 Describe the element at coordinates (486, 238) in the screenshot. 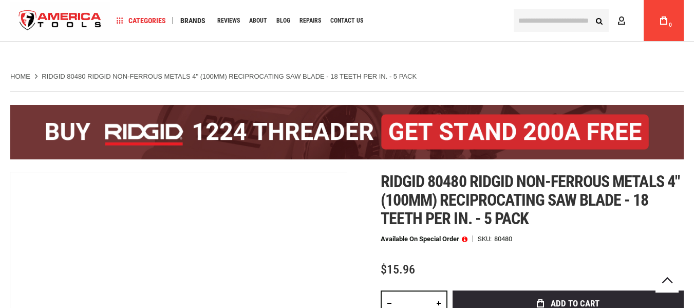

I see `strong: SKU` at that location.